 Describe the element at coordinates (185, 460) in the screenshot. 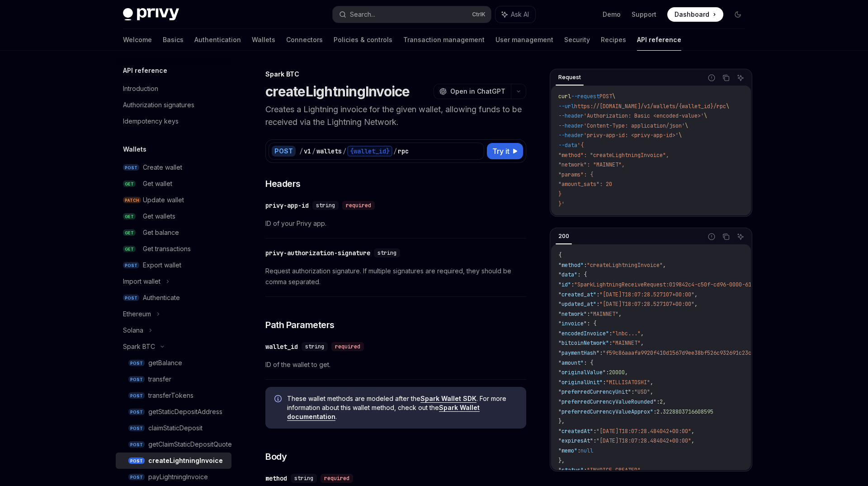

I see `div: createLightningInvoice` at that location.